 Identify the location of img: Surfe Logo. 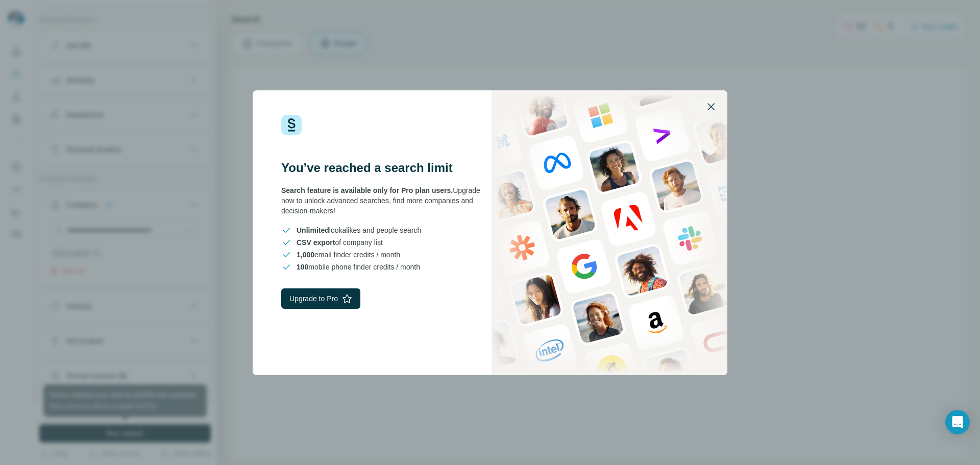
(291, 125).